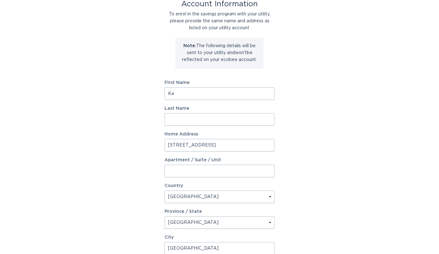  I want to click on label: City, so click(219, 237).